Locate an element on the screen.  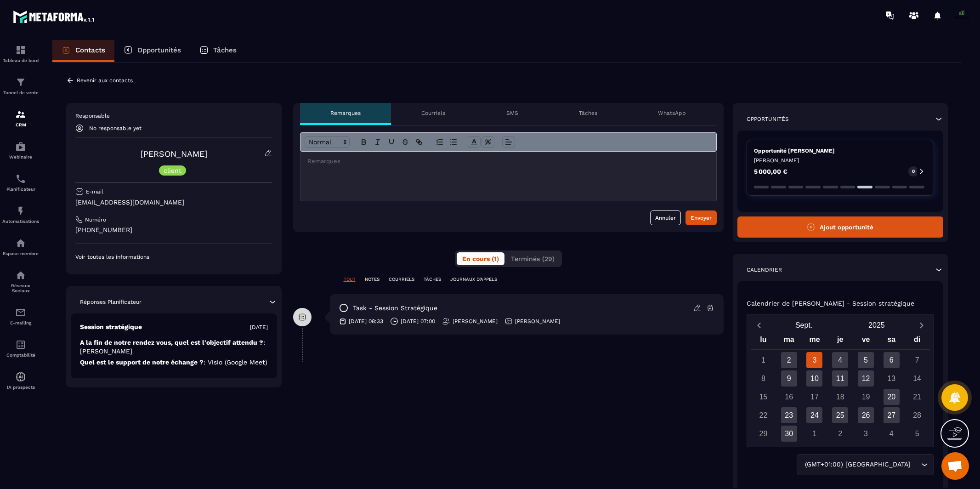
div: 7 is located at coordinates (917, 360).